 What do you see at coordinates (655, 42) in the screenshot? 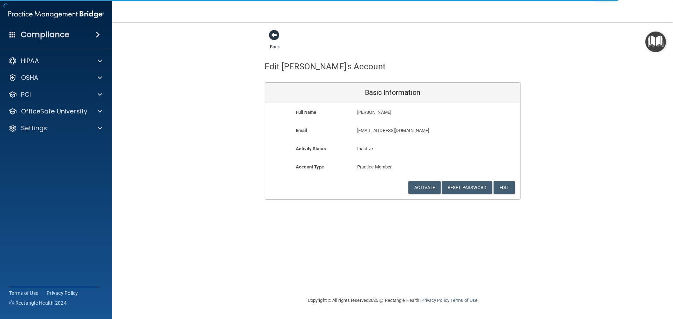
I see `button: Open Resource Center` at bounding box center [655, 42].